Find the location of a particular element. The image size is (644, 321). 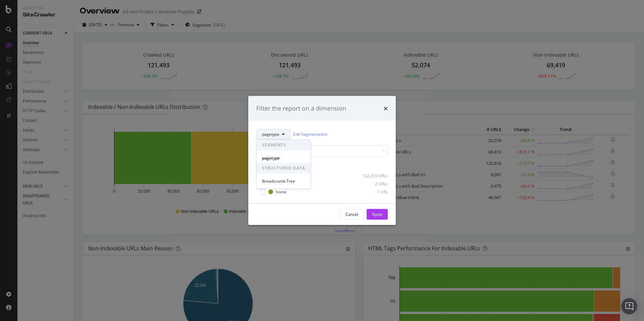

div: Cancel is located at coordinates (351, 214).